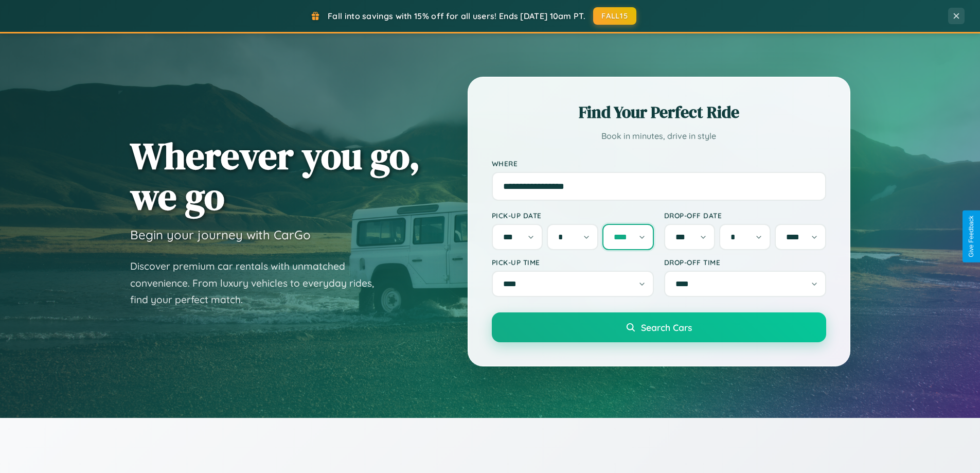  I want to click on h2: Find Your Perfect Ride, so click(659, 112).